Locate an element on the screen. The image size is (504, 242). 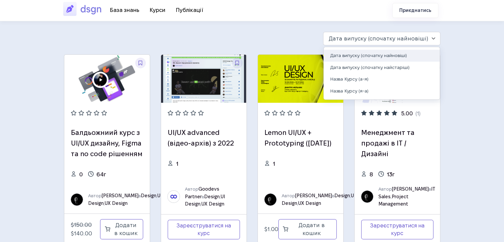
a: Публікації is located at coordinates (189, 10).